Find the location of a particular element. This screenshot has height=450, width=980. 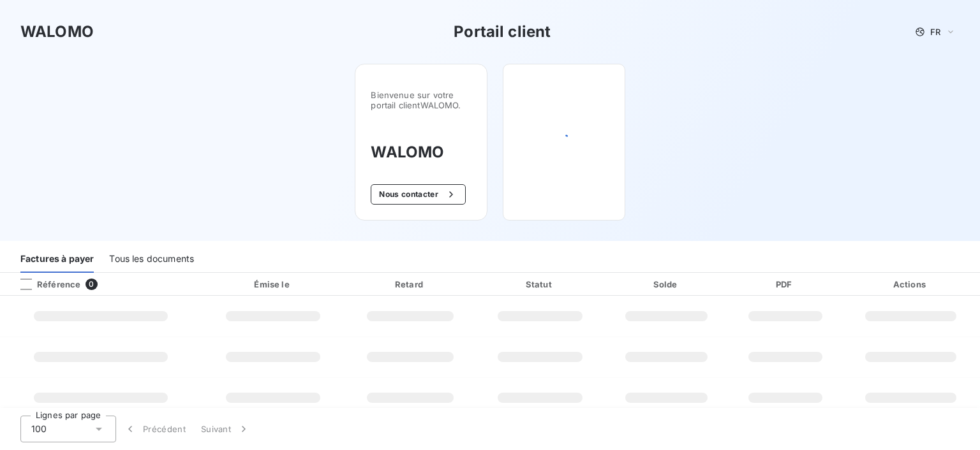

div: Factures à payer is located at coordinates (56, 259).